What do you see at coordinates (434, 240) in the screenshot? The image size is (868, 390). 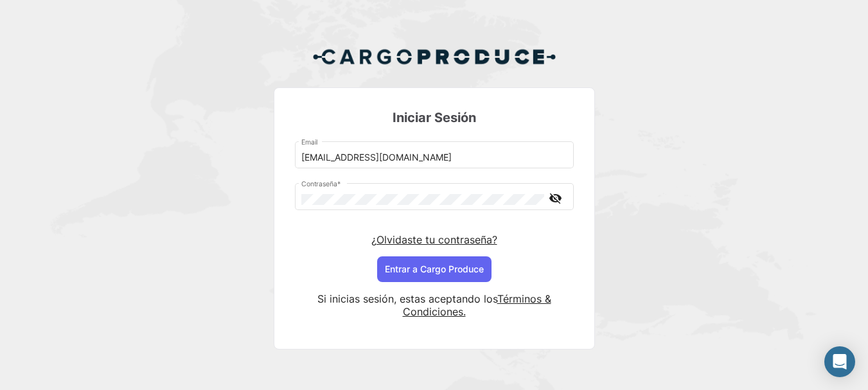 I see `a: ¿Olvidaste tu contraseña?` at bounding box center [434, 240].